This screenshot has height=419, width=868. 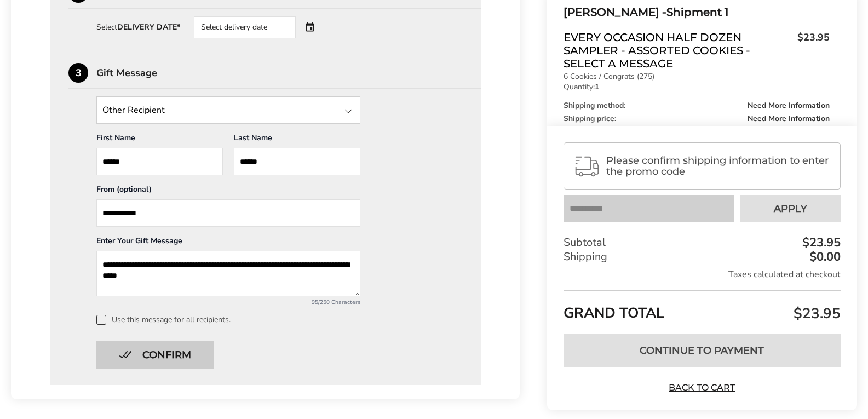 I want to click on button: Continue to Payment, so click(x=702, y=350).